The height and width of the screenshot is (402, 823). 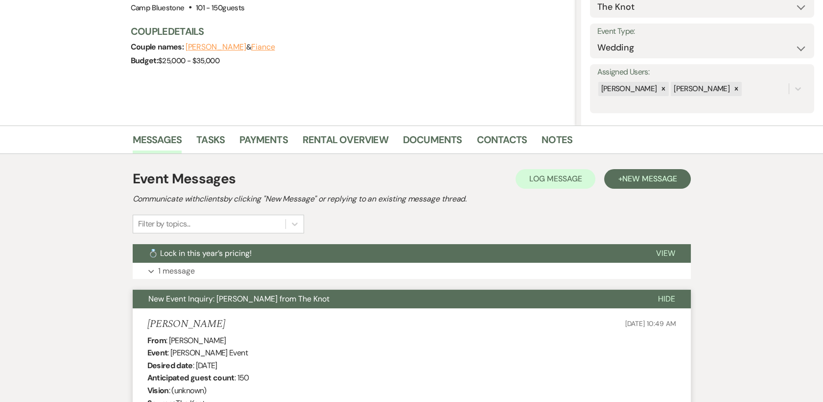 What do you see at coordinates (263, 47) in the screenshot?
I see `button: Fiance` at bounding box center [263, 47].